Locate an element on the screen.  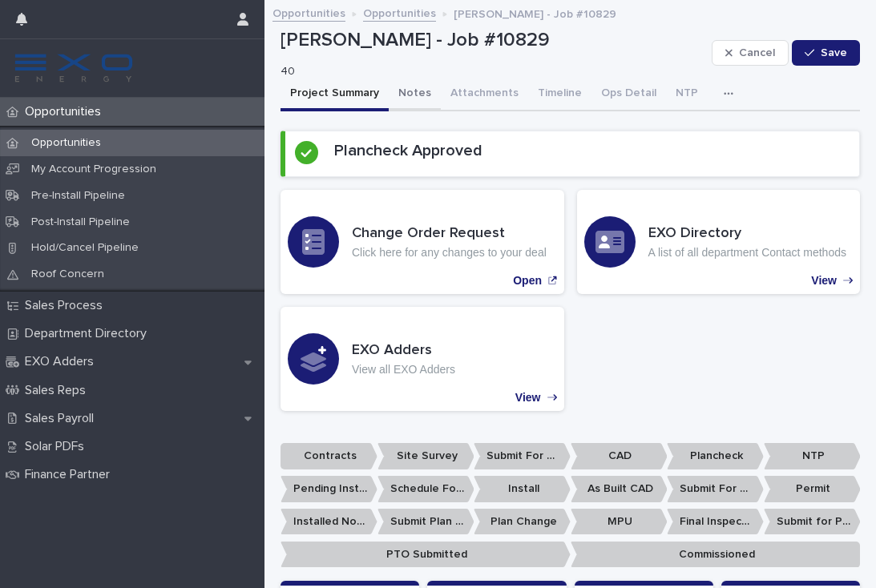
p: My Account Progression is located at coordinates (94, 169).